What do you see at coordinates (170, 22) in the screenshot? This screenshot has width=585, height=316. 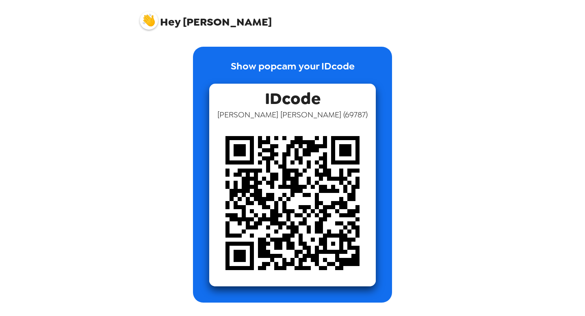 I see `span: Hey` at bounding box center [170, 22].